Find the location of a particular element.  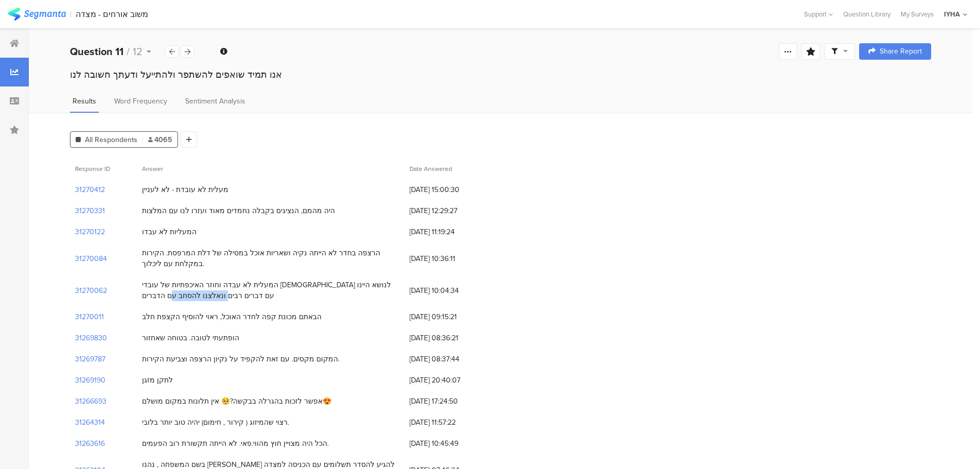

span: Share Report is located at coordinates (901, 51).